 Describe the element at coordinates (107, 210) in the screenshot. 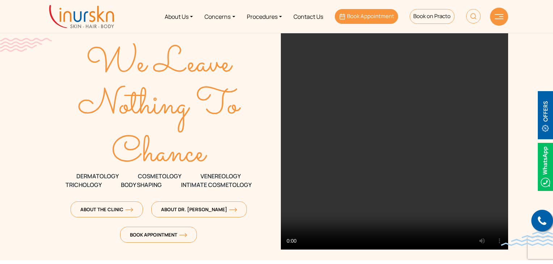

I see `span: About The Clinic` at that location.